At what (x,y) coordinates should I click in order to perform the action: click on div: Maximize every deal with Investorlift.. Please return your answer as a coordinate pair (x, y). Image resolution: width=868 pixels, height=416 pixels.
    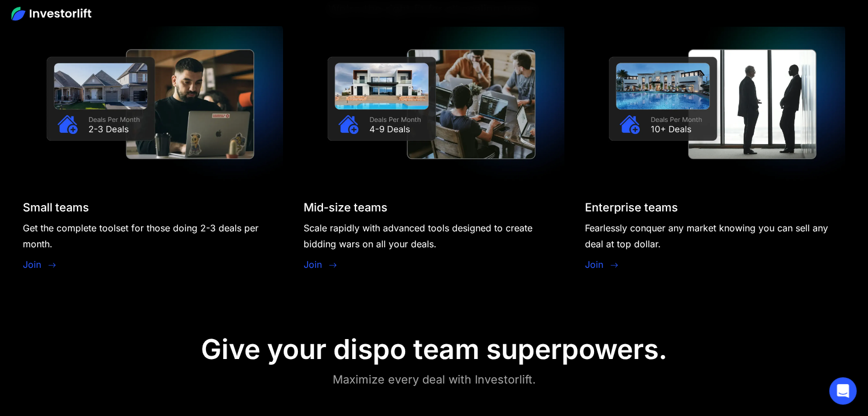
    Looking at the image, I should click on (434, 380).